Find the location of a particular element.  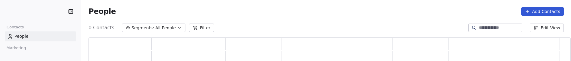

button: Filter is located at coordinates (201, 28).